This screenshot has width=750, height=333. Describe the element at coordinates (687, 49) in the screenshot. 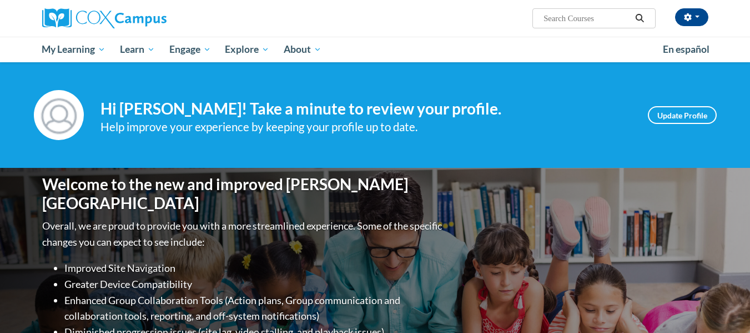

I see `span: En español` at that location.